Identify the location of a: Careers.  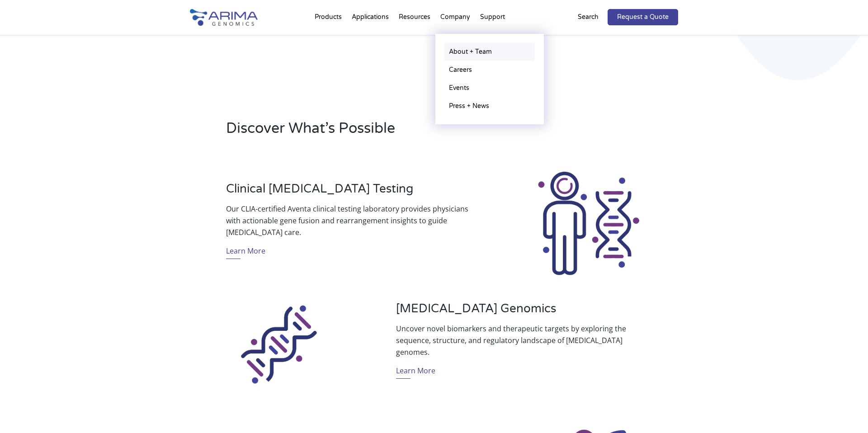
(489, 70).